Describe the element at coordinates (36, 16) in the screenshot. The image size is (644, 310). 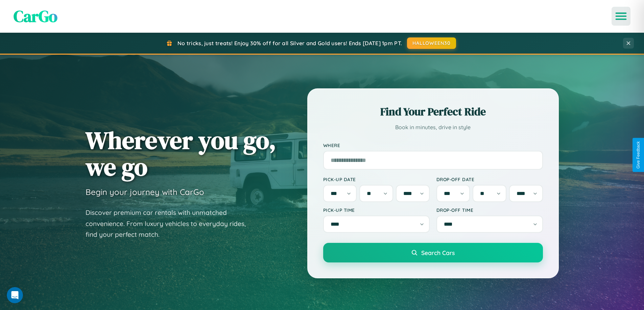
I see `span: CarGo` at that location.